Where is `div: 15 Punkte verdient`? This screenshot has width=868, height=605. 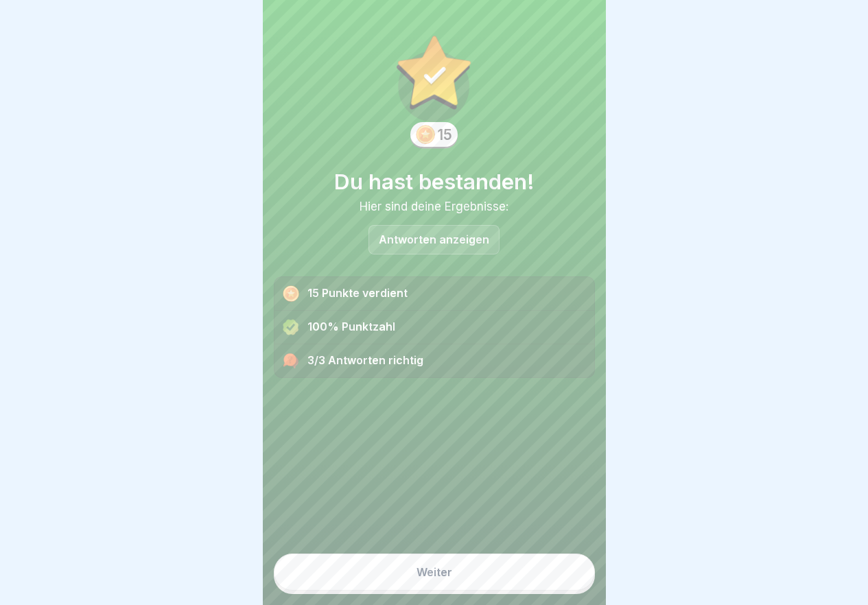 div: 15 Punkte verdient is located at coordinates (434, 293).